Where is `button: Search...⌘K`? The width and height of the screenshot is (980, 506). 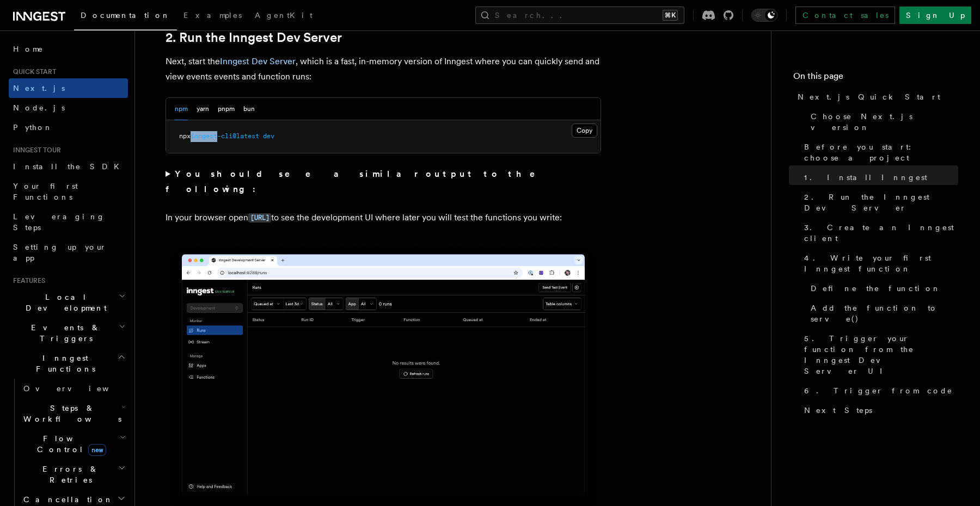 button: Search...⌘K is located at coordinates (580, 15).